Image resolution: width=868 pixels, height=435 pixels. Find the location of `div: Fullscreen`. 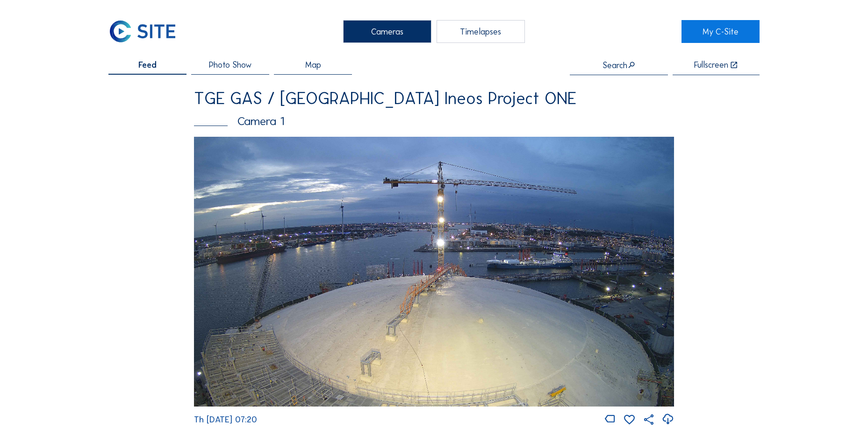

div: Fullscreen is located at coordinates (711, 65).